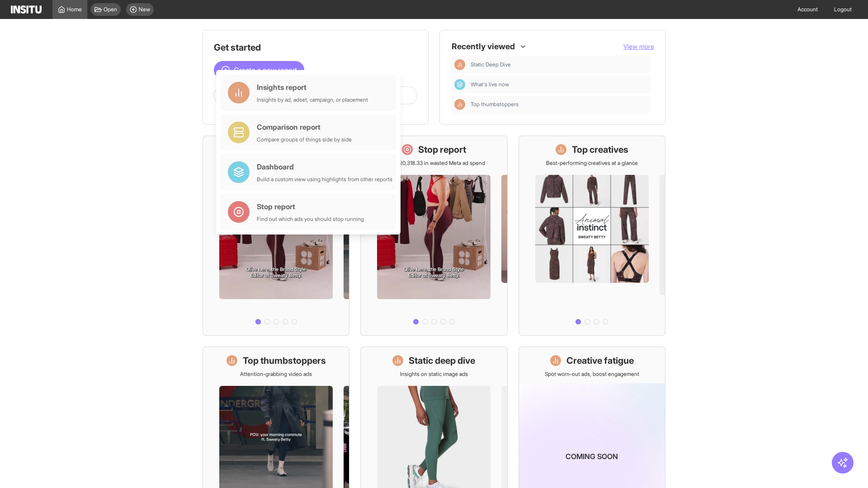 The image size is (868, 488). I want to click on span: Open, so click(110, 9).